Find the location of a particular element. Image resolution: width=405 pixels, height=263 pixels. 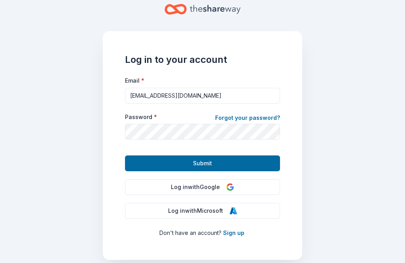

span: Don ' t have an account? is located at coordinates (190, 233).